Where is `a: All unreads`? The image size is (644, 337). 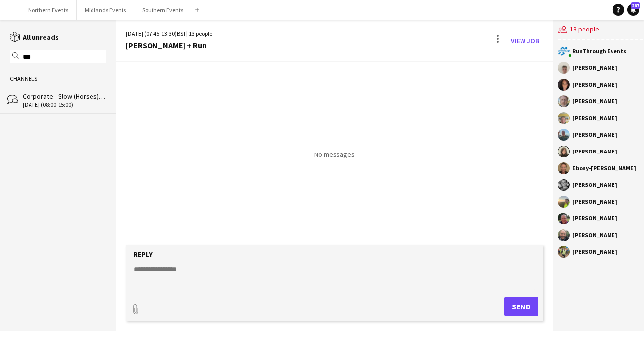
a: All unreads is located at coordinates (34, 37).